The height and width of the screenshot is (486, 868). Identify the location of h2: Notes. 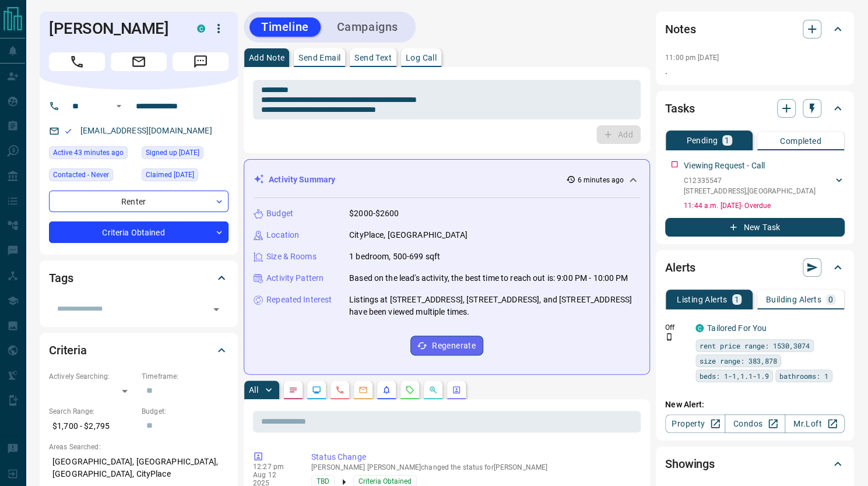
(680, 29).